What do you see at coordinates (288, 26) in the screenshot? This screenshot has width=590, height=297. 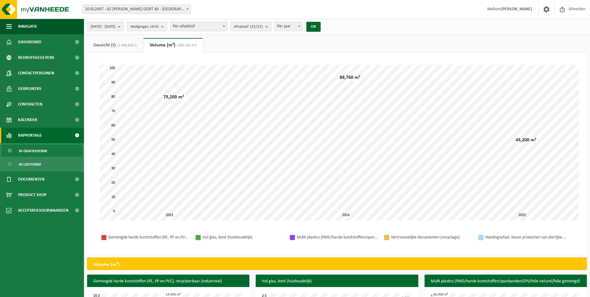 I see `span: Per jaar` at bounding box center [288, 26].